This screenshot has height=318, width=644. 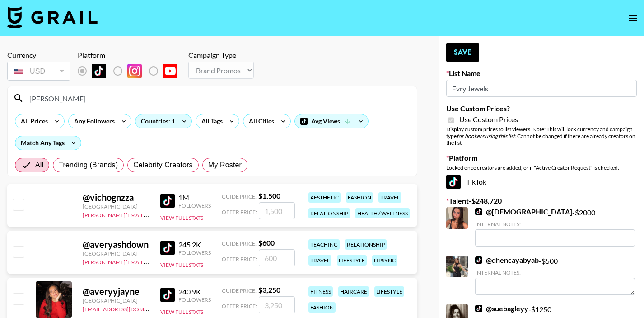 What do you see at coordinates (542, 158) in the screenshot?
I see `label: Platform` at bounding box center [542, 158].